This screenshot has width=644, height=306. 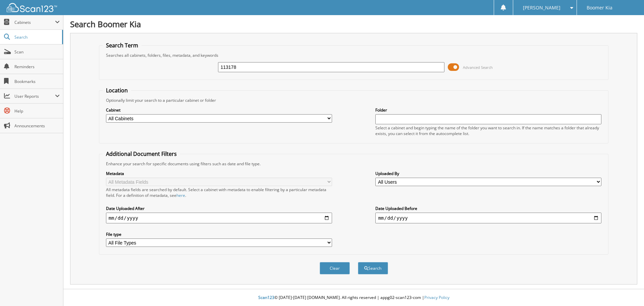 I want to click on span: Reminders, so click(x=37, y=67).